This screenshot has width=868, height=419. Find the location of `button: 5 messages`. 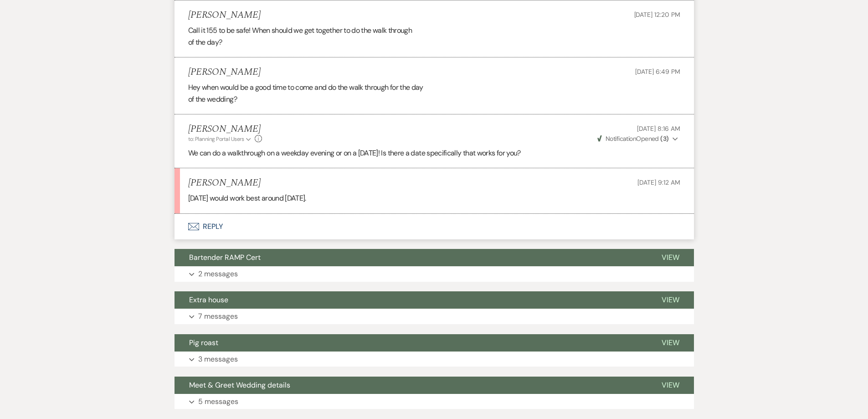

button: 5 messages is located at coordinates (434, 402).